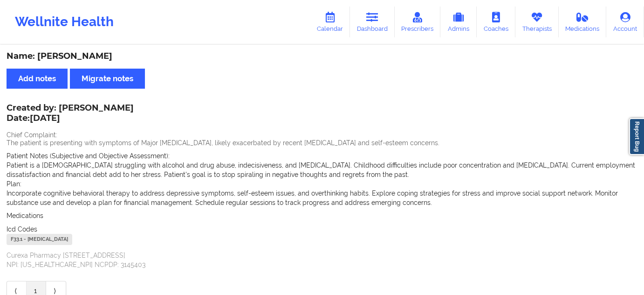 This screenshot has height=295, width=644. I want to click on a: Prescribers, so click(418, 22).